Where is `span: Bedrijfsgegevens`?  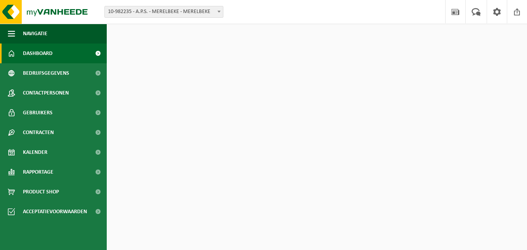 span: Bedrijfsgegevens is located at coordinates (46, 73).